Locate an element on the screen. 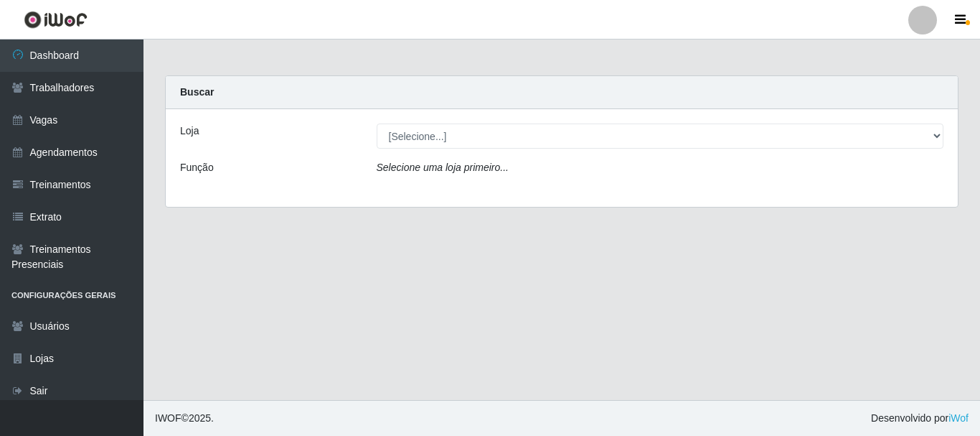  strong: Buscar is located at coordinates (196, 92).